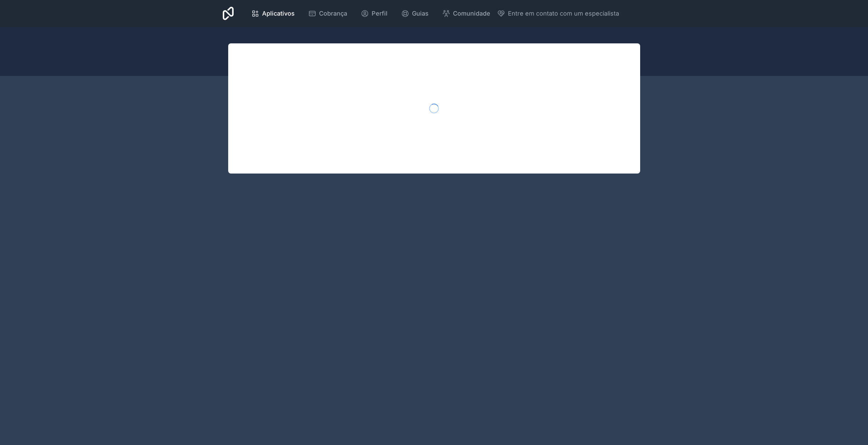  What do you see at coordinates (415, 14) in the screenshot?
I see `a: Guias` at bounding box center [415, 14].